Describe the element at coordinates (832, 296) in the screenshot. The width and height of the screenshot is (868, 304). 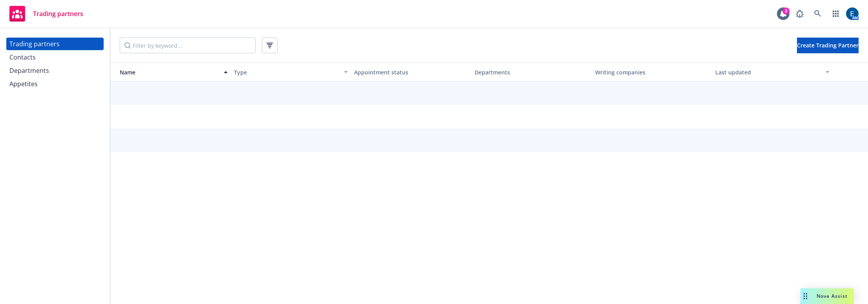
I see `span: Nova Assist` at that location.